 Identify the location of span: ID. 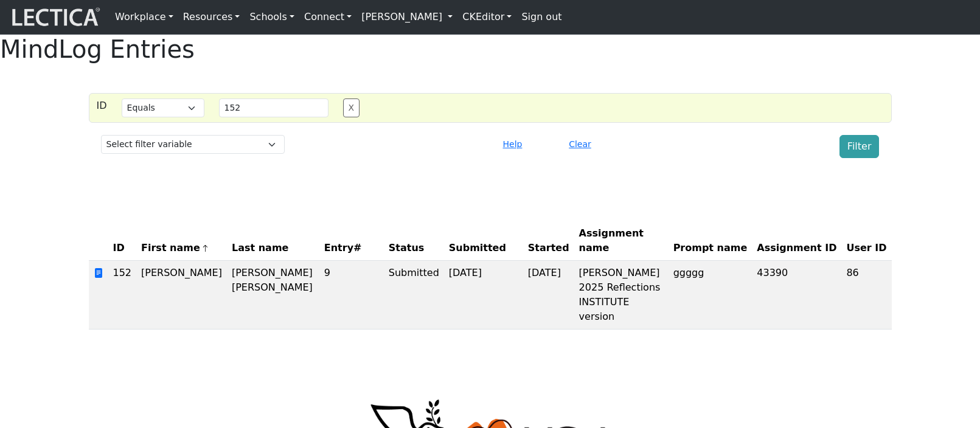
(119, 248).